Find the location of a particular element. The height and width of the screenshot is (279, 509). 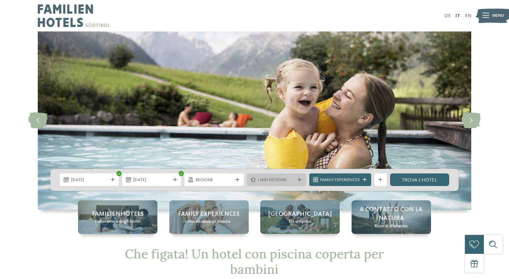

a: Cercate un hotel con piscina coperta per bambini in Alto Adige? A contatto con la natura Ricordi ... is located at coordinates (391, 217).